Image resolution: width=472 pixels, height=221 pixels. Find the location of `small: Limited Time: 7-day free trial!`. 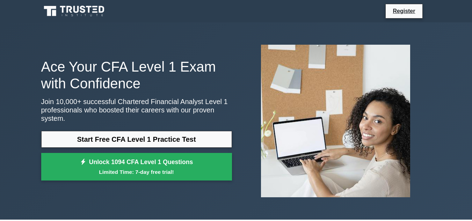

small: Limited Time: 7-day free trial! is located at coordinates (137, 172).